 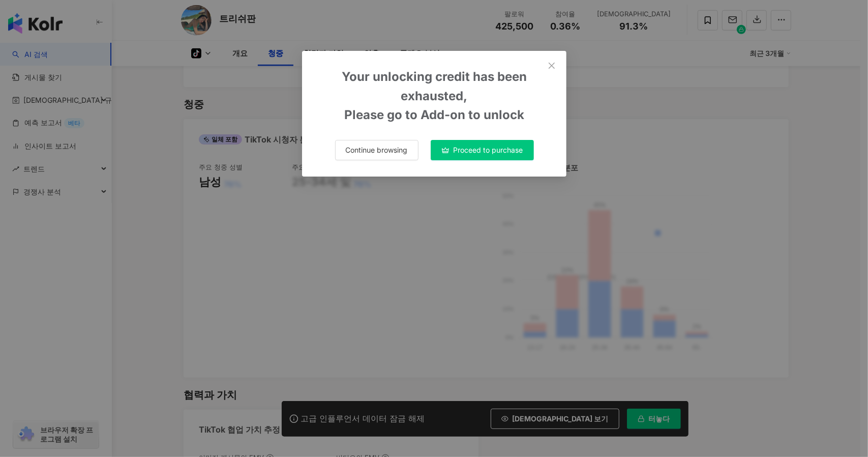 I want to click on span: Continue browsing, so click(x=376, y=150).